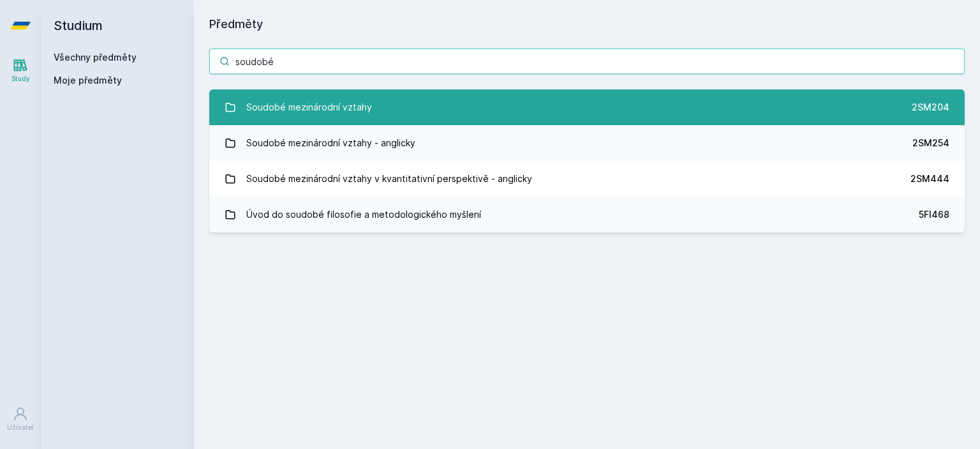 The image size is (980, 449). What do you see at coordinates (20, 70) in the screenshot?
I see `a: Study` at bounding box center [20, 70].